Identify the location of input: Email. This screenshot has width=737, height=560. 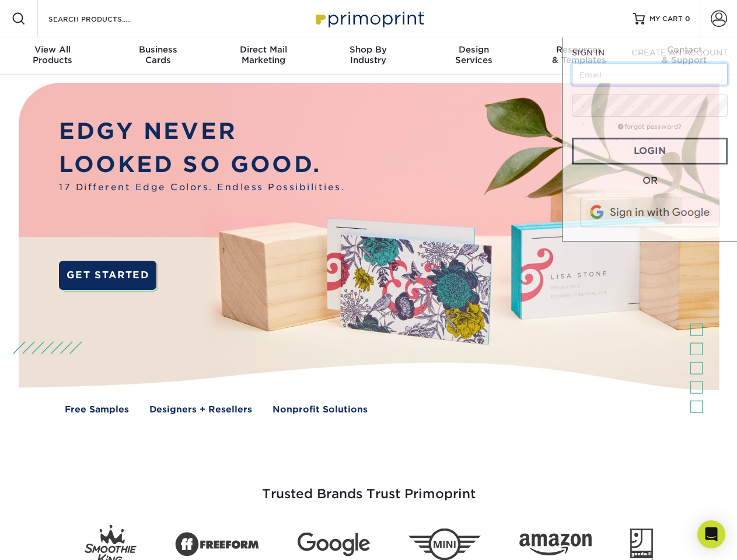
(649, 74).